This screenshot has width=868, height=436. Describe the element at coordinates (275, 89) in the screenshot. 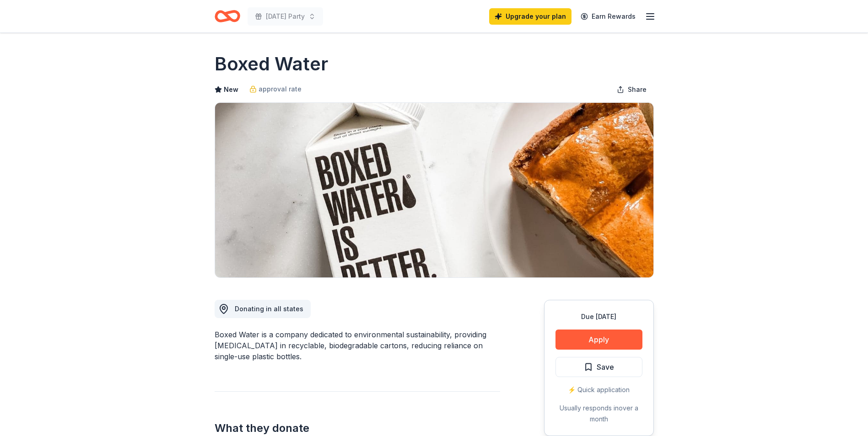

I see `a: approval rate` at that location.